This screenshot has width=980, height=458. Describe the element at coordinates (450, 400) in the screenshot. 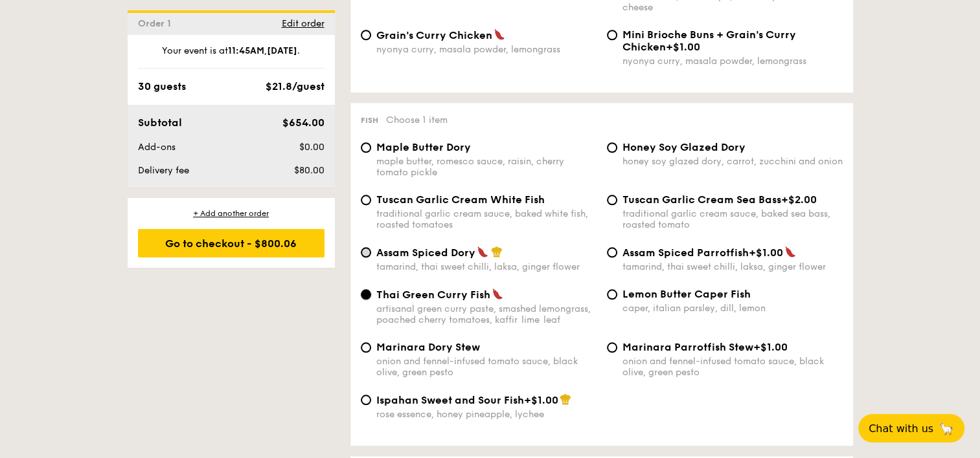

I see `span: Ispahan Sweet and Sour Fish` at that location.